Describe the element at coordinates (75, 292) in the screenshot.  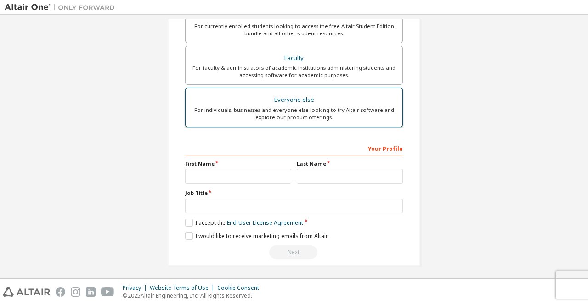
I see `img: instagram.svg` at that location.